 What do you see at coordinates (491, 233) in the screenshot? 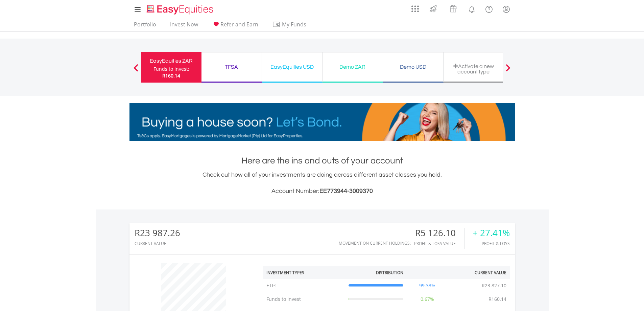
I see `div: + 27.41%` at bounding box center [491, 233].